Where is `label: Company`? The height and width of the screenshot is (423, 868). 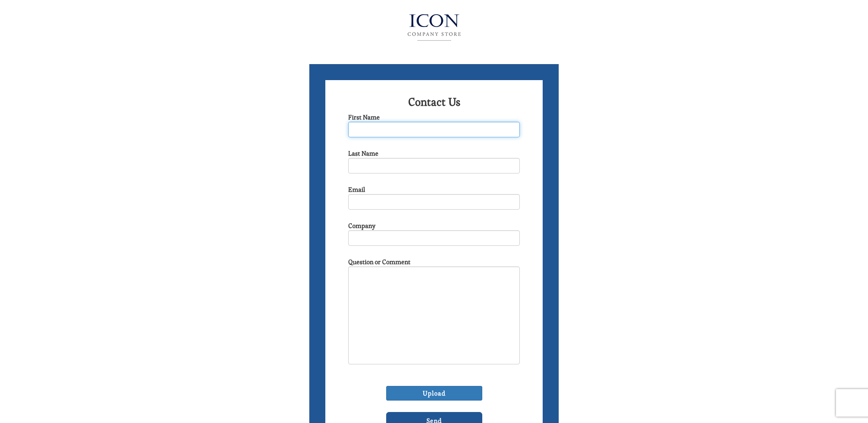 label: Company is located at coordinates (362, 226).